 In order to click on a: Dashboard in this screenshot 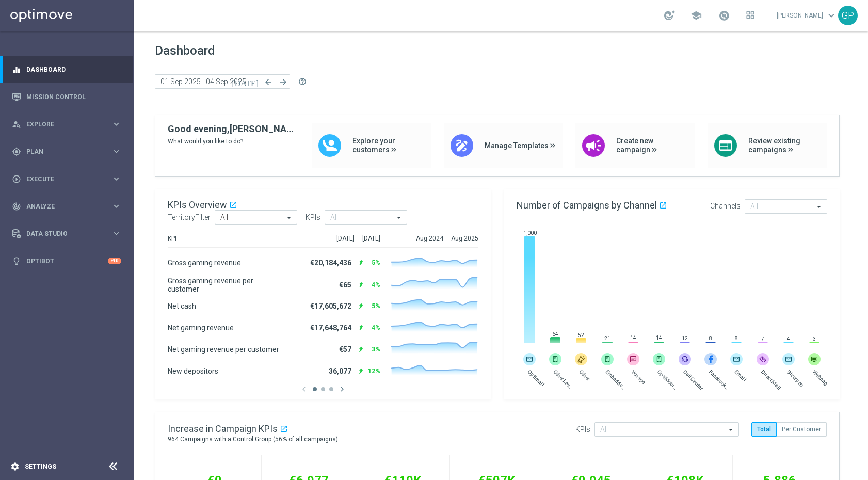, I will do `click(74, 69)`.